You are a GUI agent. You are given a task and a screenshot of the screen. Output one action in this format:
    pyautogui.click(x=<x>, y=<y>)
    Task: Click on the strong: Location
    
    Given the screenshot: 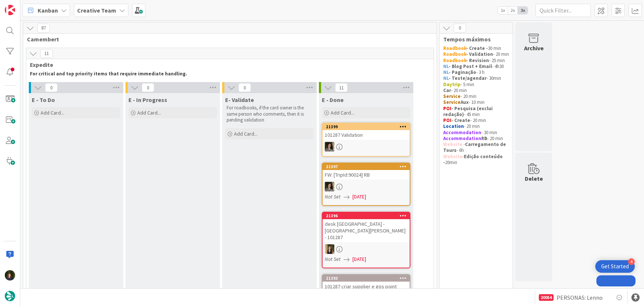 What is the action you would take?
    pyautogui.click(x=454, y=126)
    